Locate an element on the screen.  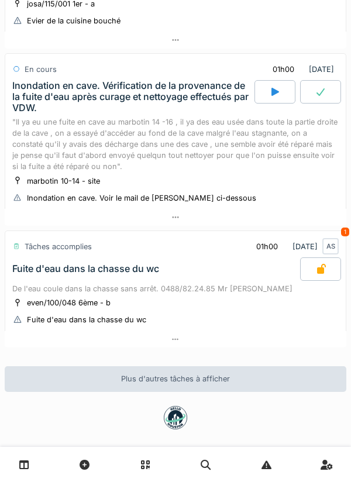
div: Inondation en cave. Vérification de la provenance de la fuite d'eau après curage et nettoyage eff... is located at coordinates (132, 97).